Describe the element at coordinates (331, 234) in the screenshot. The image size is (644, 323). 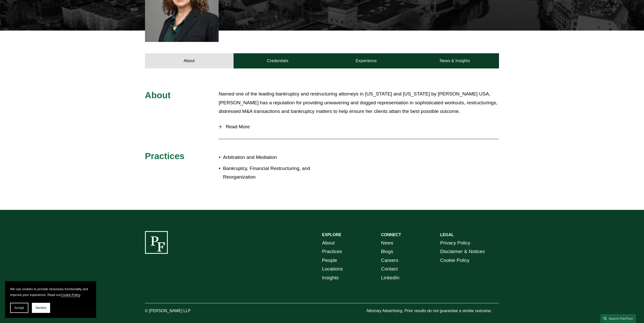
I see `strong: EXPLORE` at that location.